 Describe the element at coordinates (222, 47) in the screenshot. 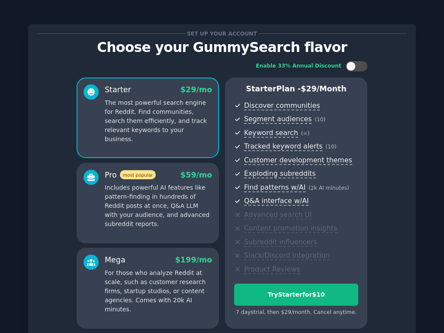

I see `p: Choose your GummySearch flavor` at that location.